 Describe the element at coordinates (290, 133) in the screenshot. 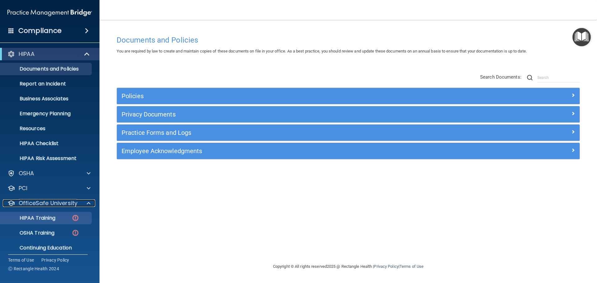

I see `h5: Practice Forms and Logs` at that location.